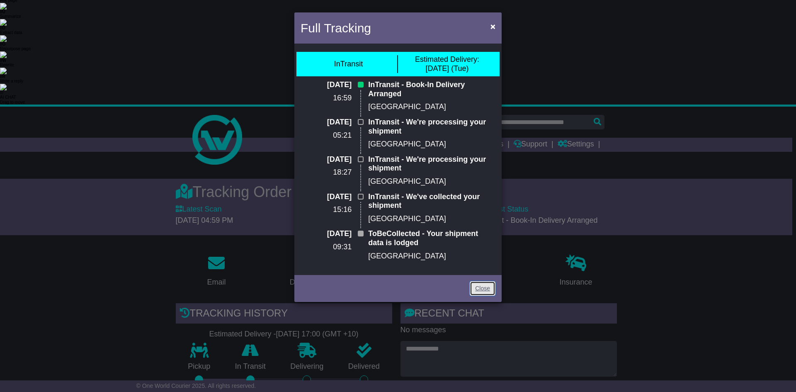  What do you see at coordinates (326, 247) in the screenshot?
I see `p: 09:31` at bounding box center [326, 247].